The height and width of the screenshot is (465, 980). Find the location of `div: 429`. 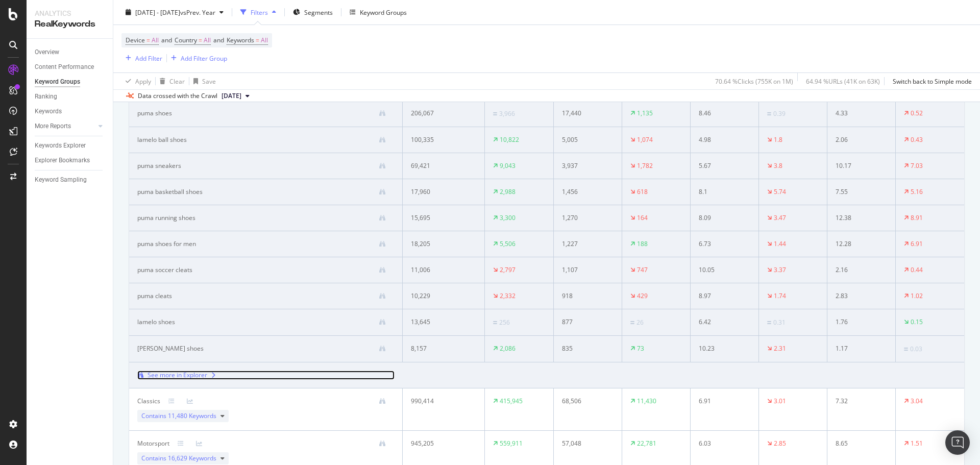

div: 429 is located at coordinates (642, 296).